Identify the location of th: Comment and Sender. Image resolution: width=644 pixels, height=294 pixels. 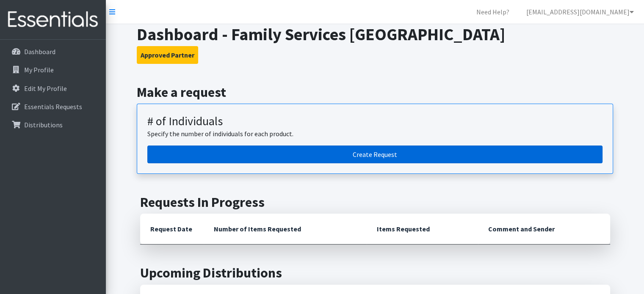
(544, 229).